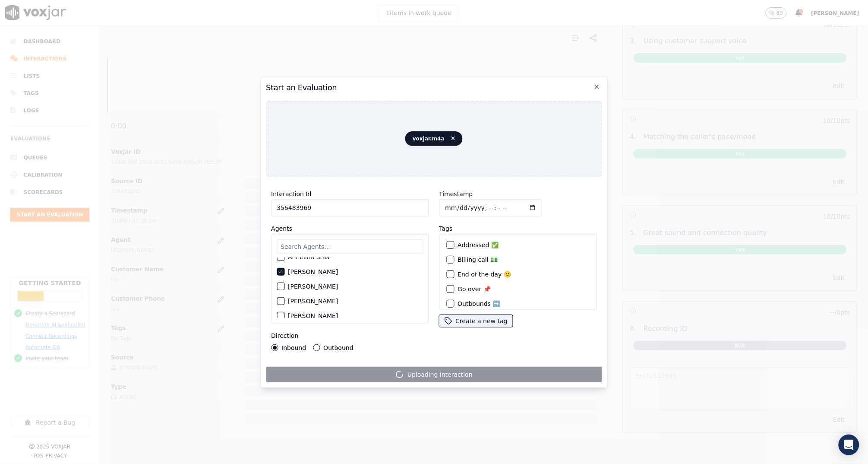  What do you see at coordinates (478, 260) in the screenshot?
I see `label: Billing call 💵` at bounding box center [478, 260].